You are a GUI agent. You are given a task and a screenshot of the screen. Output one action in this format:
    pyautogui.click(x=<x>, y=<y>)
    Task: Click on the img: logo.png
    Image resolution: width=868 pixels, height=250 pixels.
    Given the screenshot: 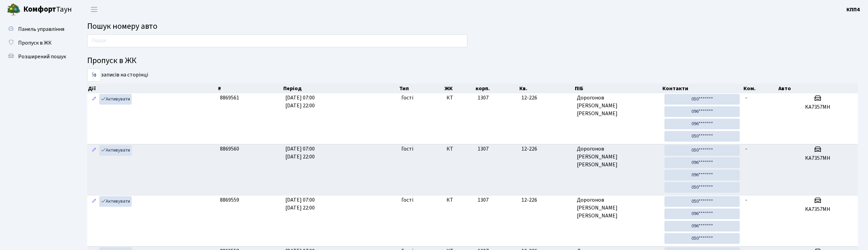 What is the action you would take?
    pyautogui.click(x=14, y=10)
    